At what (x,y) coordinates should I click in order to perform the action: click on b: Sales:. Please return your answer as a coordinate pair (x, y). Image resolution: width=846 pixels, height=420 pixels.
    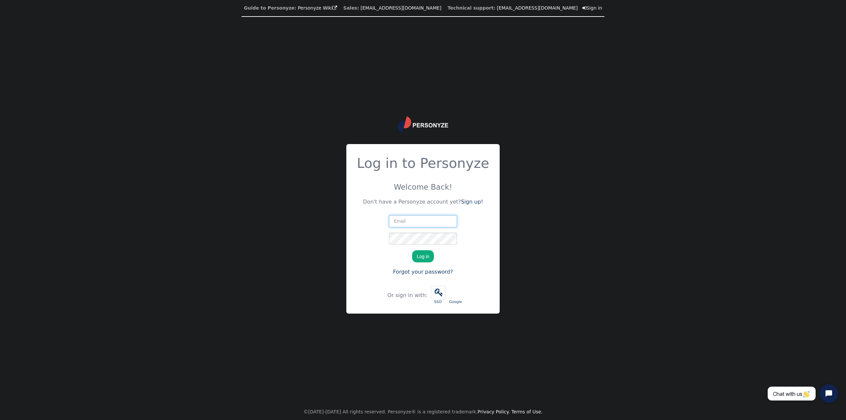
    Looking at the image, I should click on (351, 8).